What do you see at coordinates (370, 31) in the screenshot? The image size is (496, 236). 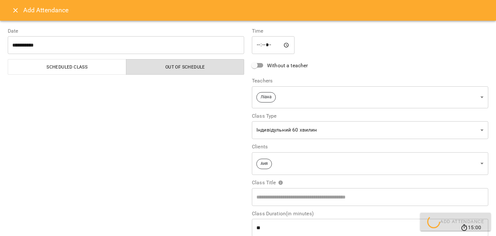 I see `label: Time` at bounding box center [370, 31].